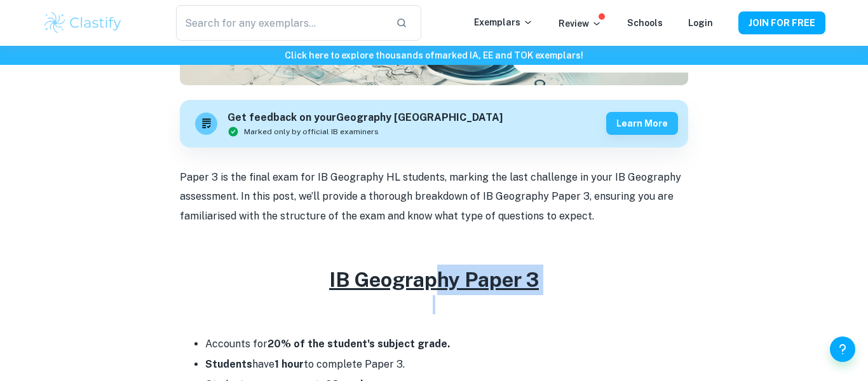 The height and width of the screenshot is (381, 868). I want to click on input: Search for any exemplars..., so click(281, 23).